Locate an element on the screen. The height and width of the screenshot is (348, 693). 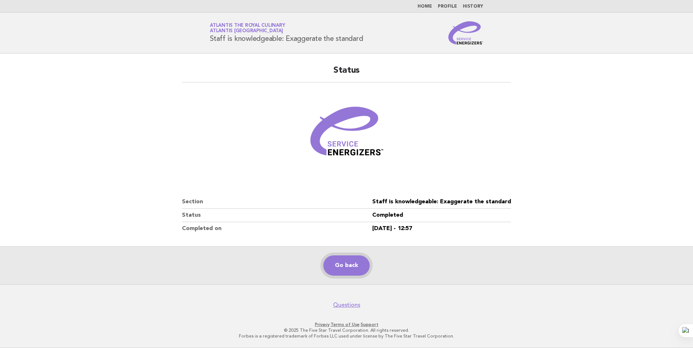
h1: Staff is knowledgeable: Exaggerate the standard is located at coordinates (286, 33).